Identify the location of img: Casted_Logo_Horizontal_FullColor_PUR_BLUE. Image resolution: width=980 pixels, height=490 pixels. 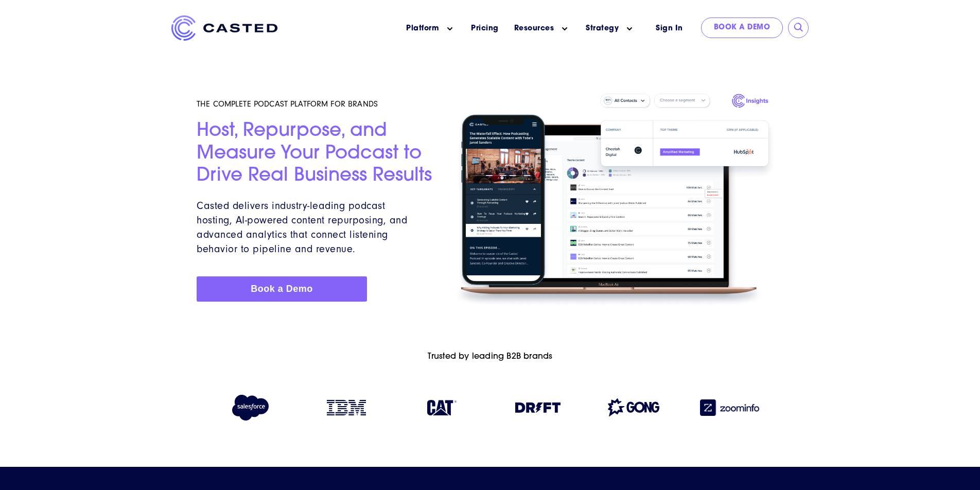
(225, 28).